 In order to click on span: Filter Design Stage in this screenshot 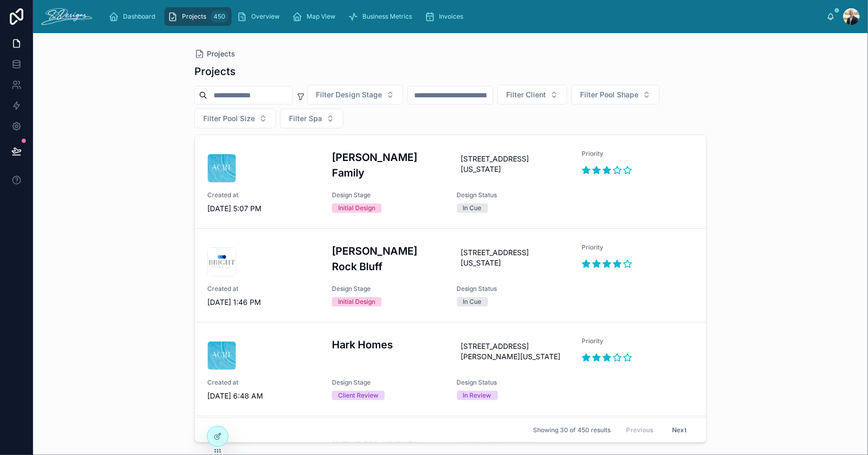, I will do `click(349, 95)`.